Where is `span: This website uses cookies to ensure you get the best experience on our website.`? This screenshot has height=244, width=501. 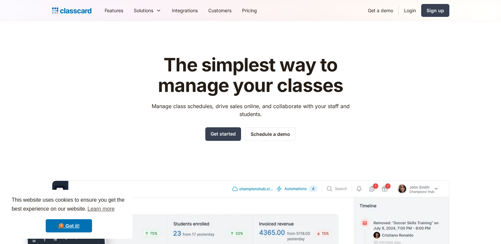
span: This website uses cookies to ensure you get the best experience on our website. is located at coordinates (69, 205).